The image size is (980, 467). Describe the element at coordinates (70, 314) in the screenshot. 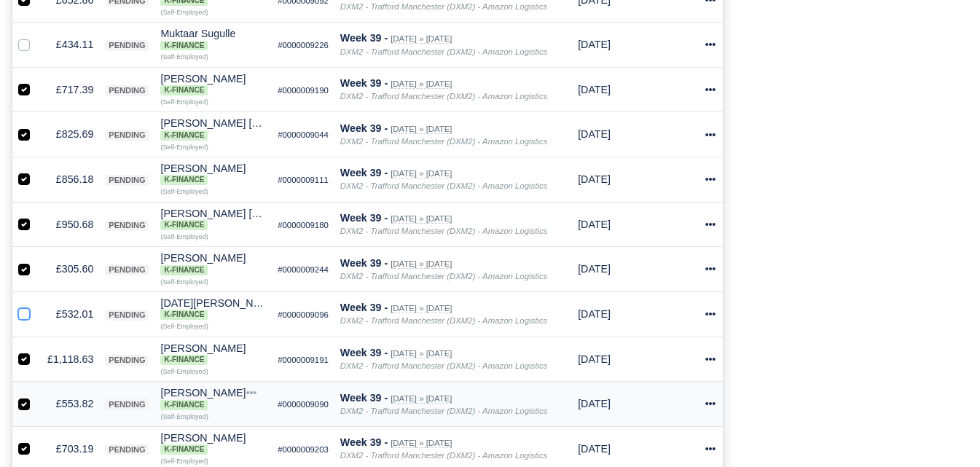

I see `td: £532.01` at that location.